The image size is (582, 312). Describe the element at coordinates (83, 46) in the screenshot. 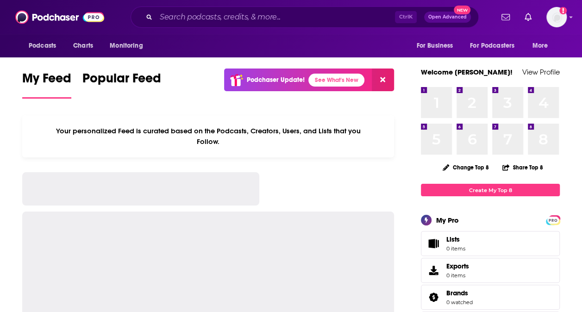

I see `a: Charts` at that location.